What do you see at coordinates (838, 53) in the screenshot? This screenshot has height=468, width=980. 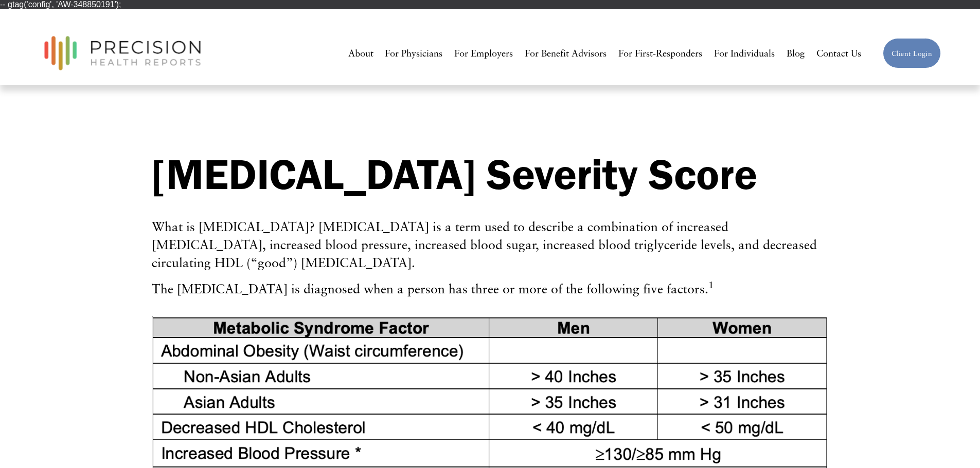 I see `a: Contact Us` at bounding box center [838, 53].